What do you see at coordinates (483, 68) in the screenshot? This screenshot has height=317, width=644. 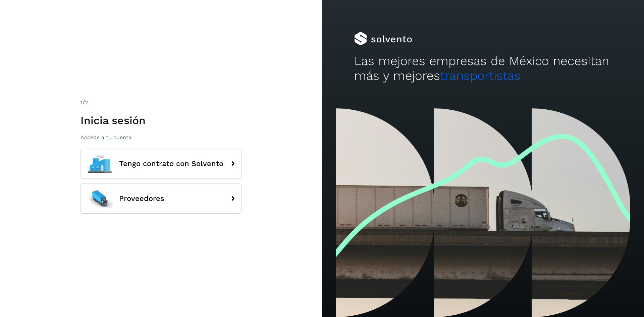 I see `h2: Las mejores empresas de México necesitan más y mejores` at bounding box center [483, 68].